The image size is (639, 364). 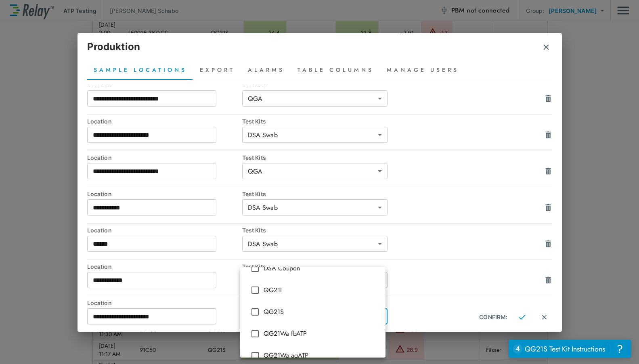 I want to click on div: QG21S Test Kit Instructions, so click(x=56, y=9).